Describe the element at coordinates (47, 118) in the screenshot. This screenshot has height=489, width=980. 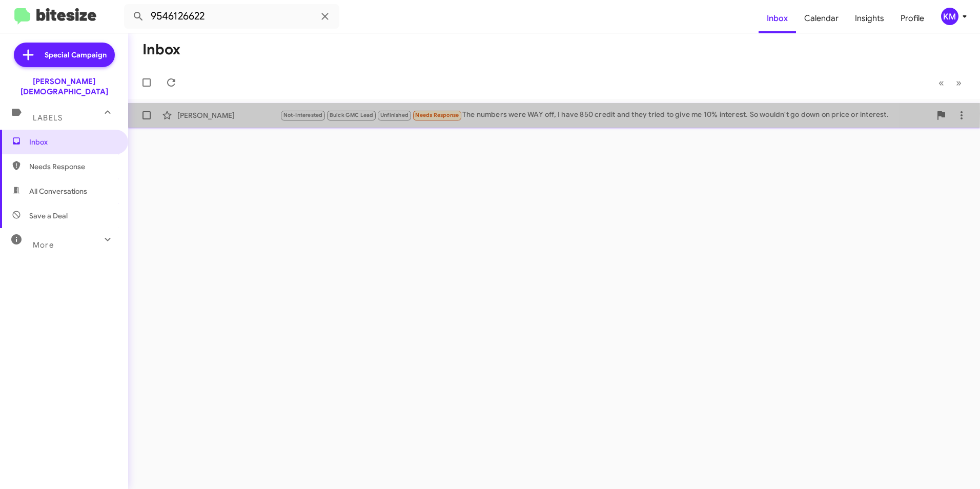
I see `span: Labels` at that location.